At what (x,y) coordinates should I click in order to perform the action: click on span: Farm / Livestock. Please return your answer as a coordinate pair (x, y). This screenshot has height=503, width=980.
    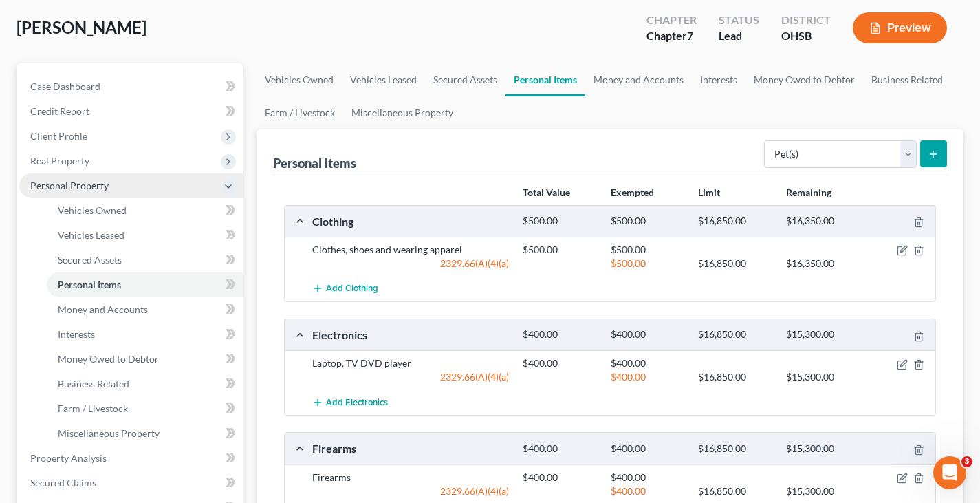
    Looking at the image, I should click on (93, 408).